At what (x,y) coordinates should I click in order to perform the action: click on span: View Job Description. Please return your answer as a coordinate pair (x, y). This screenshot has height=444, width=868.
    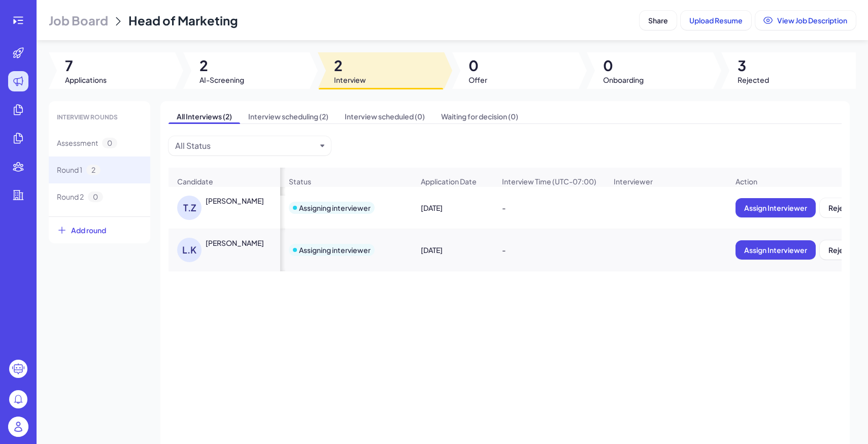
    Looking at the image, I should click on (812, 20).